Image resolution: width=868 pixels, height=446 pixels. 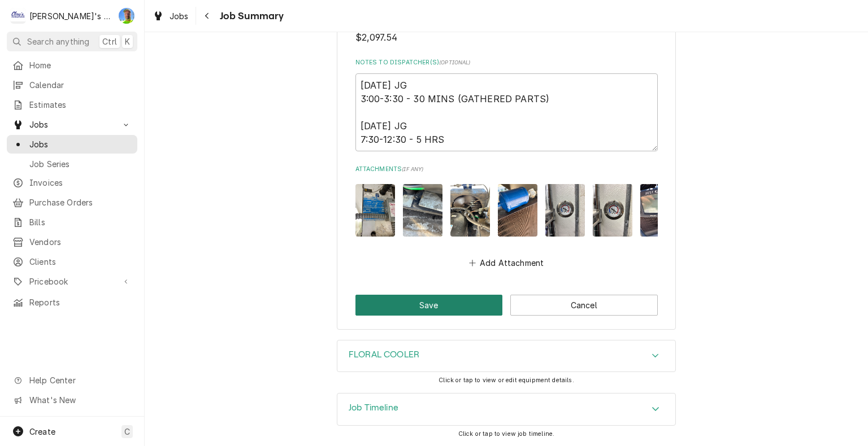 I want to click on a: Reports, so click(x=72, y=302).